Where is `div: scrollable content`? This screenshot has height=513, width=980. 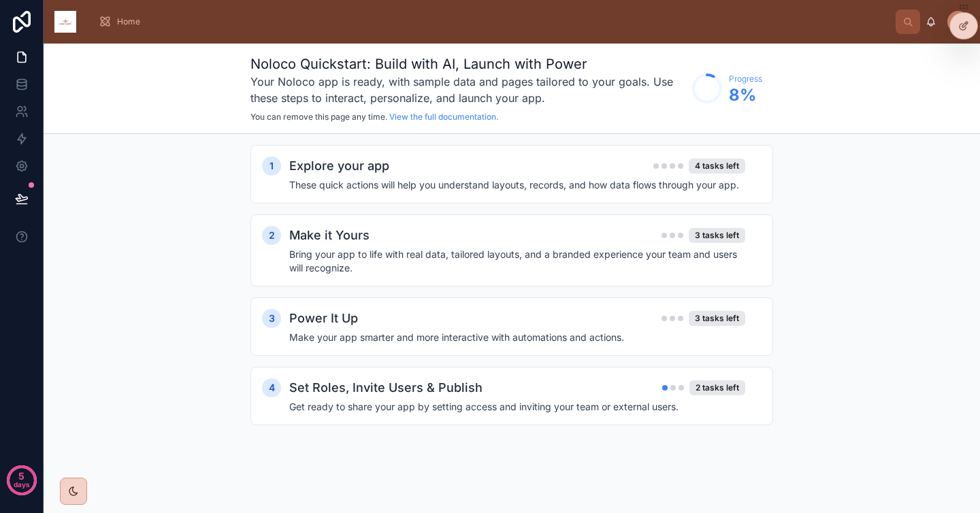 div: scrollable content is located at coordinates (491, 22).